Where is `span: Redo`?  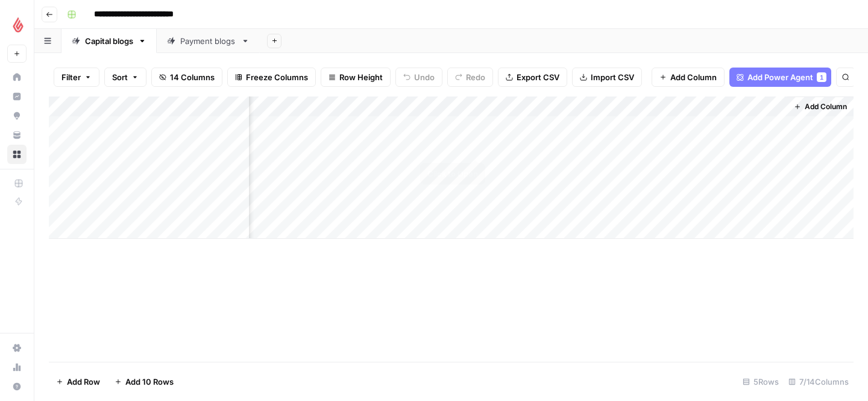 span: Redo is located at coordinates (476, 77).